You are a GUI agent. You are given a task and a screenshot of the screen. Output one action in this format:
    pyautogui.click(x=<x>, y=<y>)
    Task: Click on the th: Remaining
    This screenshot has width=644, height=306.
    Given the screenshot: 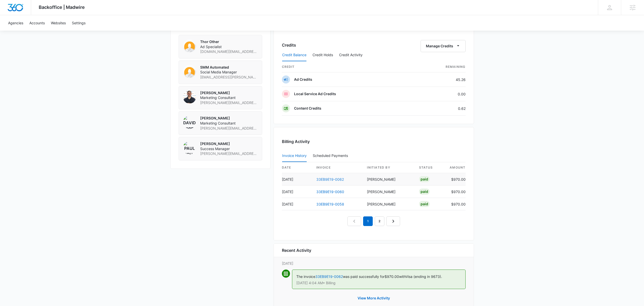 What is the action you would take?
    pyautogui.click(x=439, y=67)
    